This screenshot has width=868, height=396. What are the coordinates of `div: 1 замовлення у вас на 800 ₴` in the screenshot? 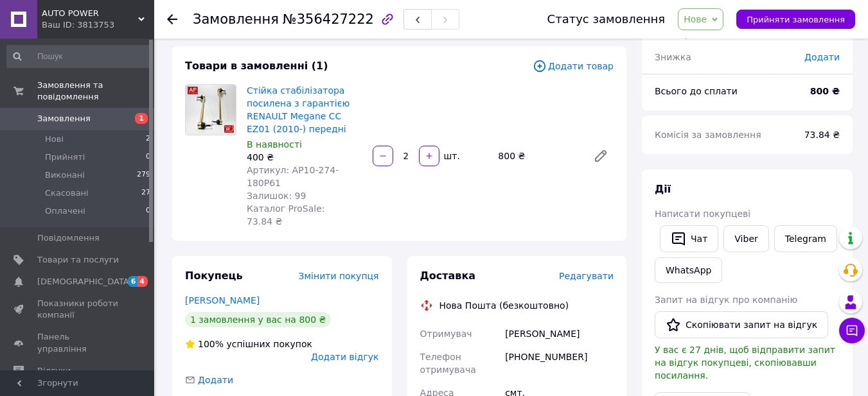 It's located at (257, 319).